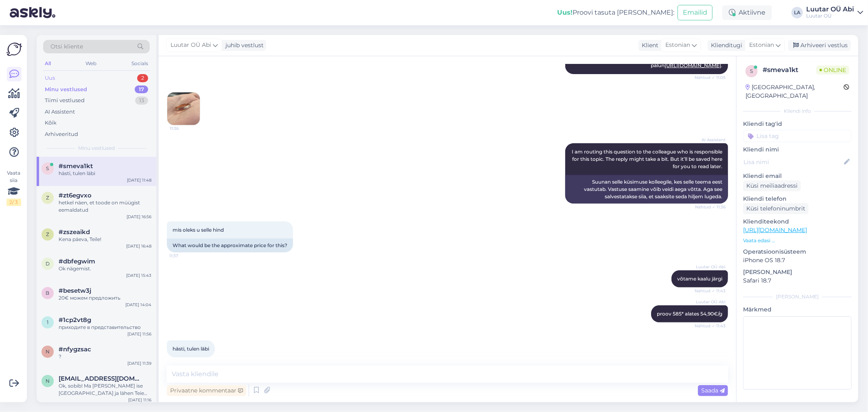 Image resolution: width=868 pixels, height=412 pixels. I want to click on div: Minu vestlused, so click(66, 90).